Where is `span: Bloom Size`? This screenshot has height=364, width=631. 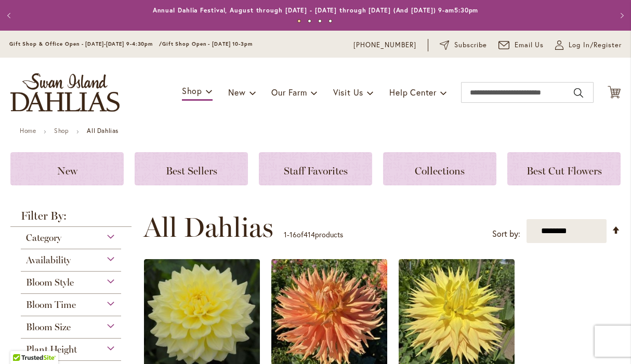 span: Bloom Size is located at coordinates (49, 327).